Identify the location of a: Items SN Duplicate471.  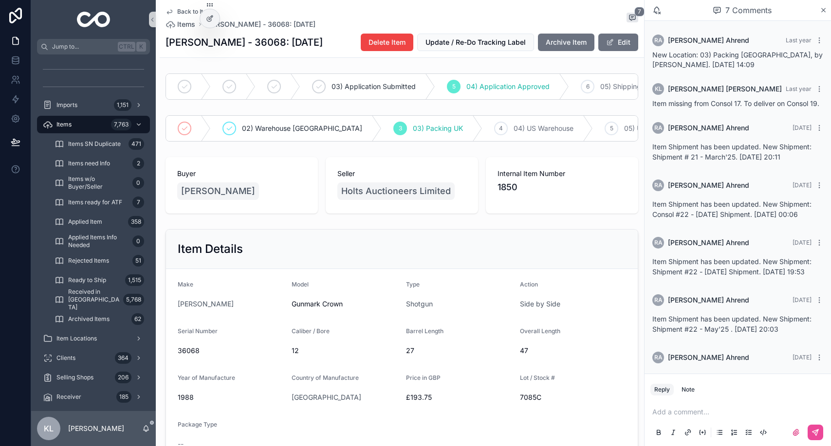
(99, 144).